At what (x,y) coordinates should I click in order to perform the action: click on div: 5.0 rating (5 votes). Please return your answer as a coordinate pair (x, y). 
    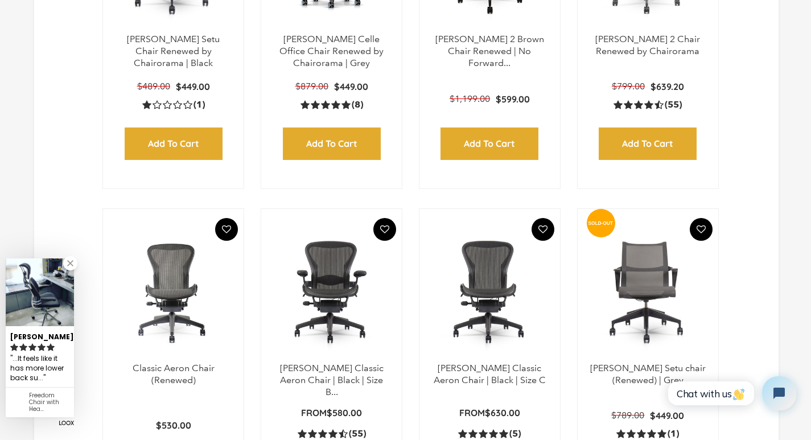
    Looking at the image, I should click on (490, 433).